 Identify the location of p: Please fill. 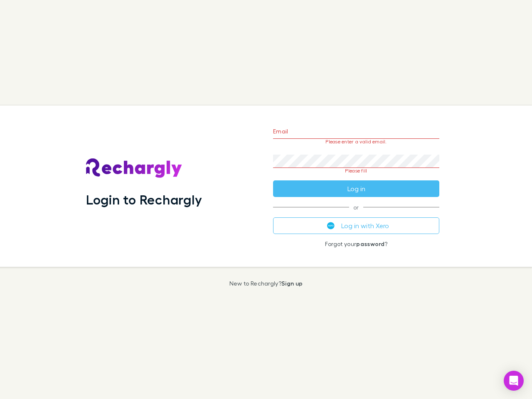
(356, 171).